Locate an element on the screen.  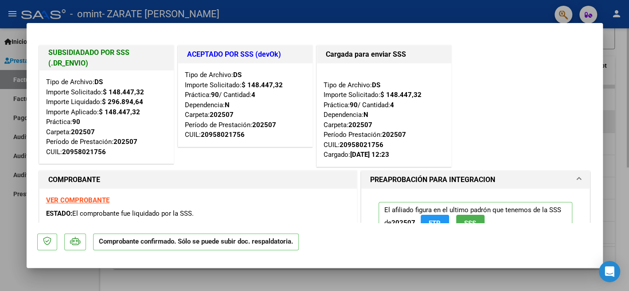
button: FTP is located at coordinates (435, 223).